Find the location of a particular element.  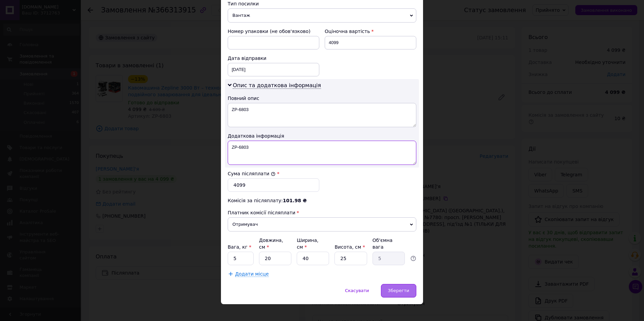

div: Додаткова інформація is located at coordinates (322, 136).